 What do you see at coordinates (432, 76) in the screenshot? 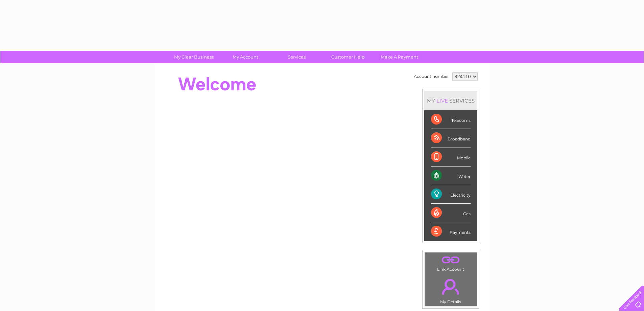
I see `td: Account number` at bounding box center [432, 76].